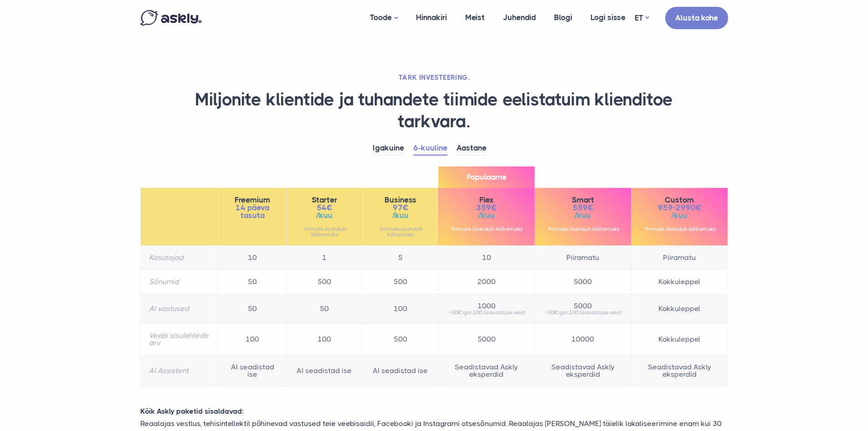 This screenshot has width=868, height=431. I want to click on span: Kokkuleppel, so click(680, 309).